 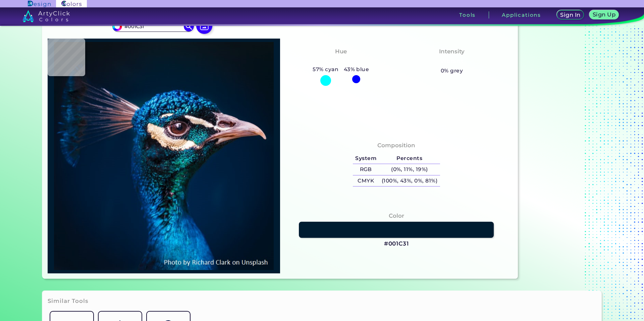 What do you see at coordinates (604, 14) in the screenshot?
I see `h5: Sign Up` at bounding box center [604, 14].